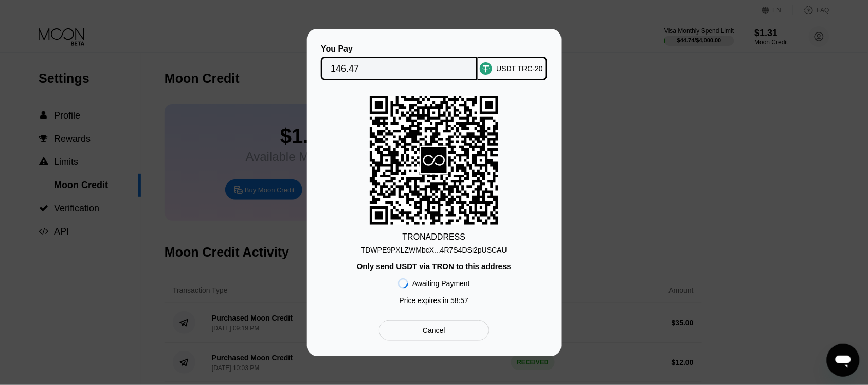  I want to click on div: You Pay, so click(399, 49).